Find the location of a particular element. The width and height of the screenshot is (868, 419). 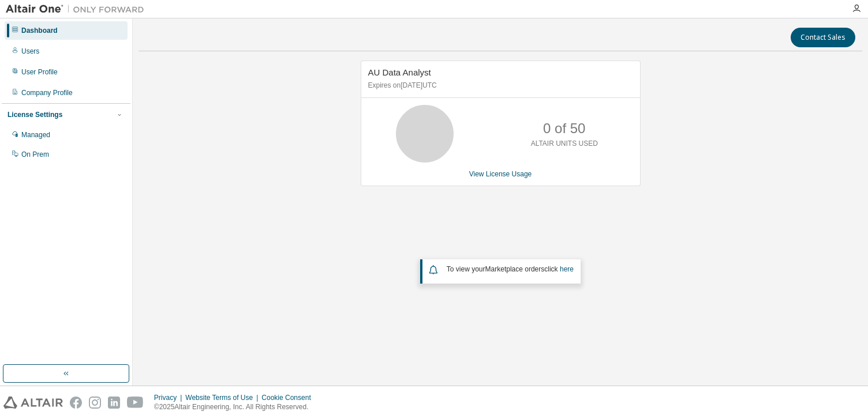

span: AU Data Analyst is located at coordinates (399, 72).